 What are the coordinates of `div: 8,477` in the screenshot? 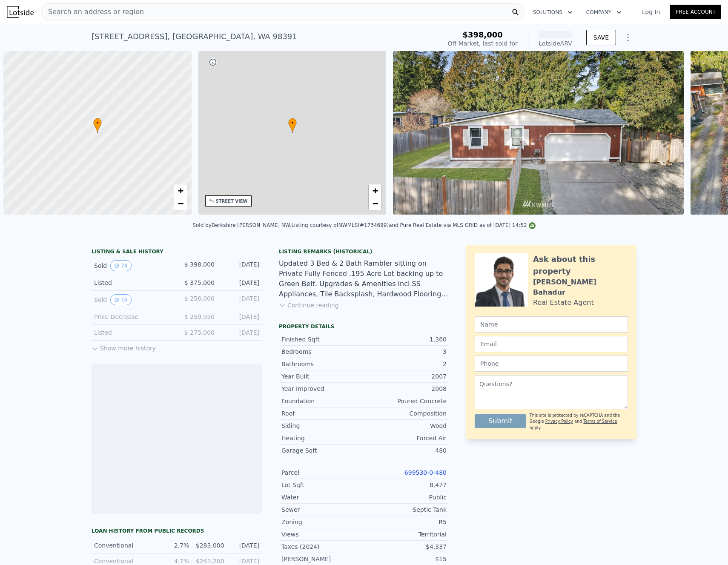 It's located at (405, 485).